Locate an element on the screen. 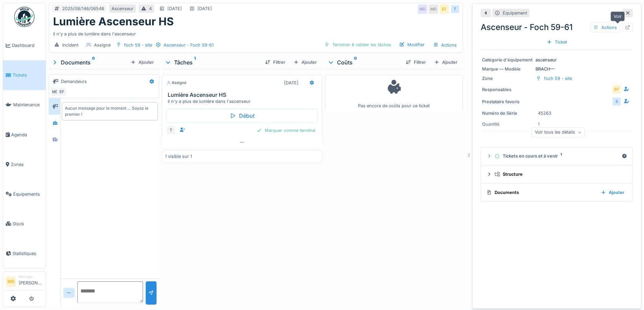  div: Quantité is located at coordinates (507, 124).